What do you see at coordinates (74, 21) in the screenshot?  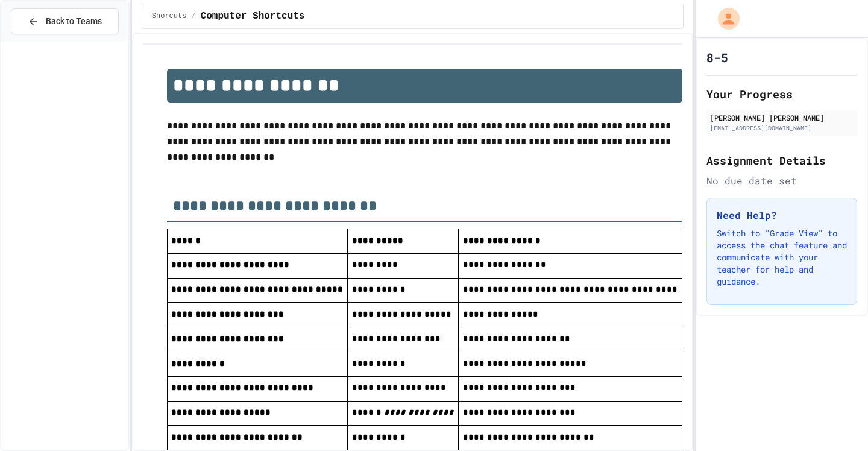 I see `span: Back to Teams` at bounding box center [74, 21].